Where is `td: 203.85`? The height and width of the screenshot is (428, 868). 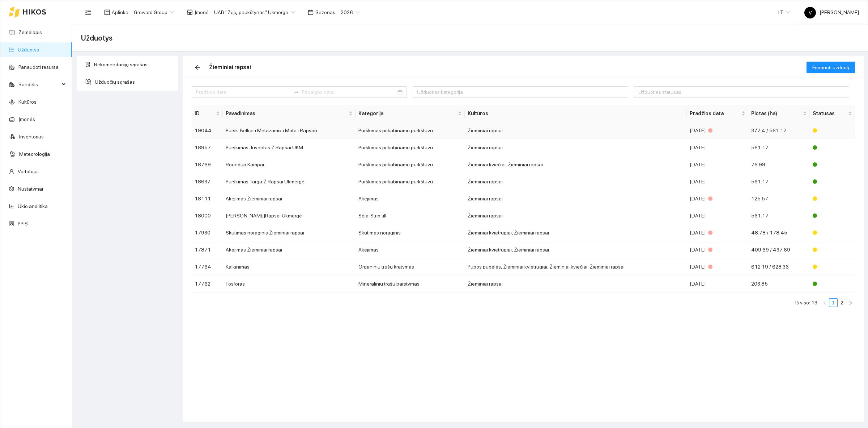
td: 203.85 is located at coordinates (779, 284).